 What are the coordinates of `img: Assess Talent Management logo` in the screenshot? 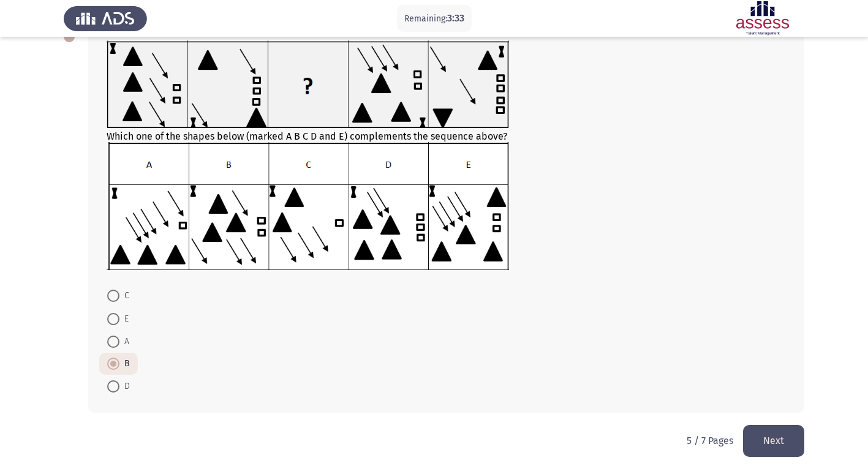 It's located at (105, 18).